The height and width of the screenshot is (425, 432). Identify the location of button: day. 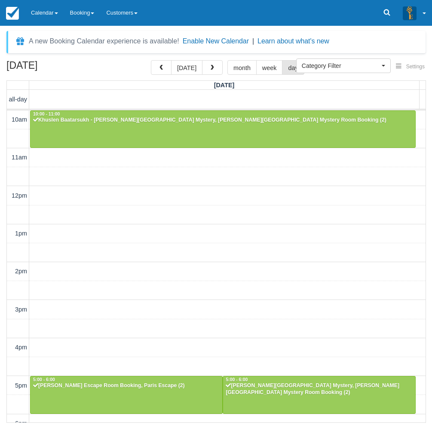
(293, 67).